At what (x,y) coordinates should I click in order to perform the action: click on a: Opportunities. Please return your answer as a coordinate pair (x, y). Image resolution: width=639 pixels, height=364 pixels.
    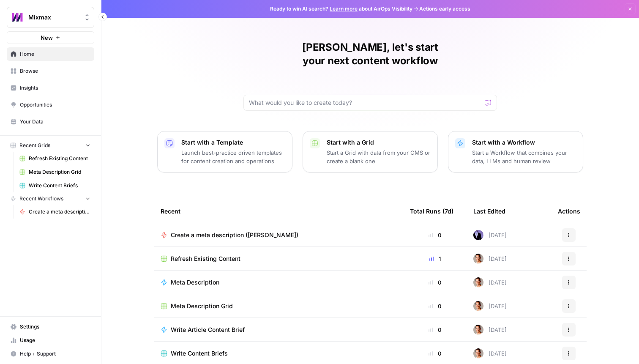
    Looking at the image, I should click on (50, 105).